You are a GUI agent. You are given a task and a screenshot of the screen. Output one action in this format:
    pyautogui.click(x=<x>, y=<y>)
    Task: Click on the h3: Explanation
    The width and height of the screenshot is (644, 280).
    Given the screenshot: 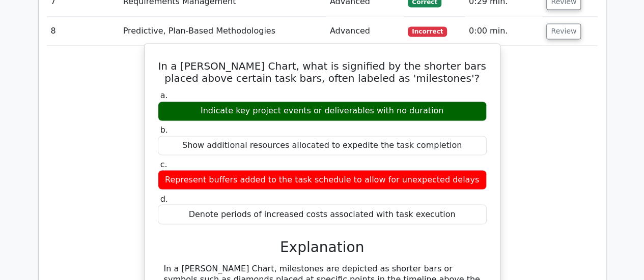 What is the action you would take?
    pyautogui.click(x=322, y=247)
    